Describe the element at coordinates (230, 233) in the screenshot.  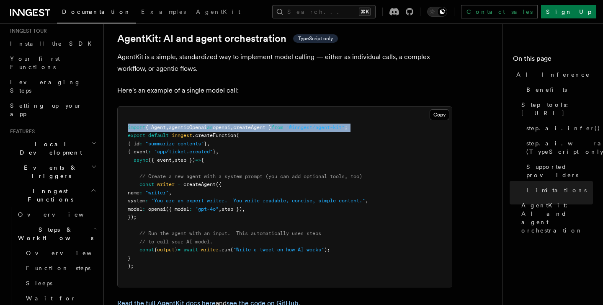
I see `span: // Run the agent with an input. This automatically uses steps` at that location.